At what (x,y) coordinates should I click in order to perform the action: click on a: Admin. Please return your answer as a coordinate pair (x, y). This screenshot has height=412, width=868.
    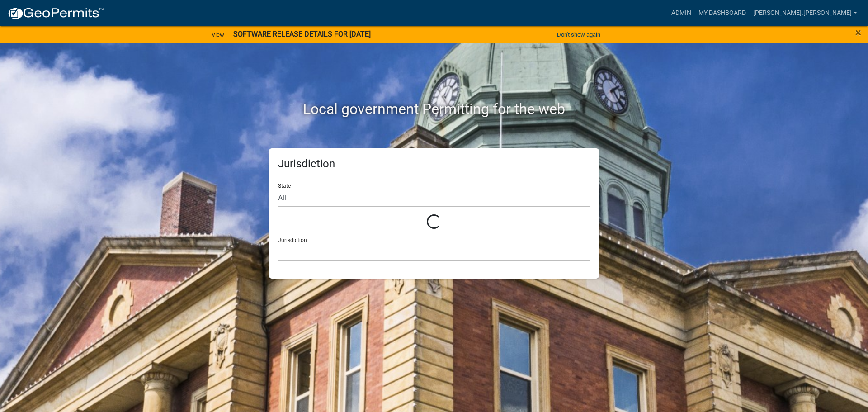
    Looking at the image, I should click on (681, 13).